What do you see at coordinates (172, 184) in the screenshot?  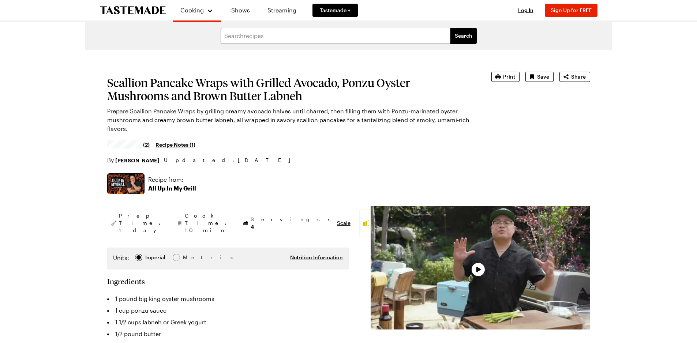 I see `a: Recipe from:All Up In My Grill` at bounding box center [172, 184].